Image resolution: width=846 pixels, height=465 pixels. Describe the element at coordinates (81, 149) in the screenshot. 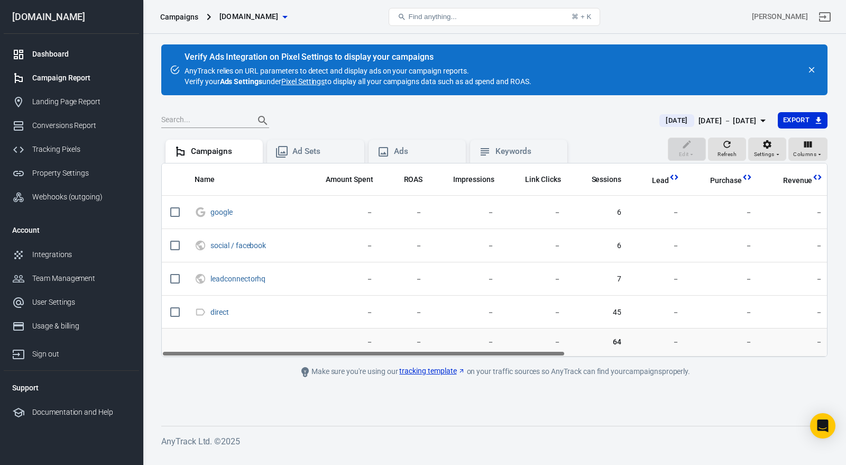

I see `div: Tracking Pixels` at that location.